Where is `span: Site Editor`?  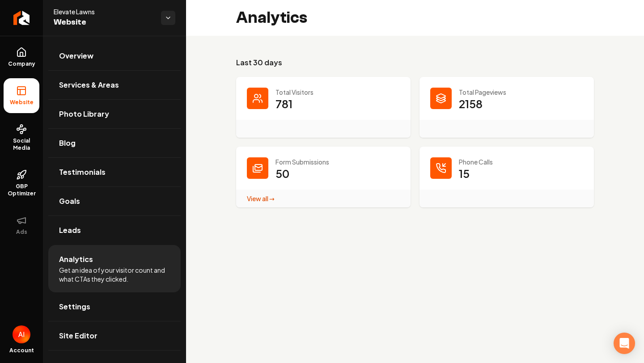 span: Site Editor is located at coordinates (78, 336).